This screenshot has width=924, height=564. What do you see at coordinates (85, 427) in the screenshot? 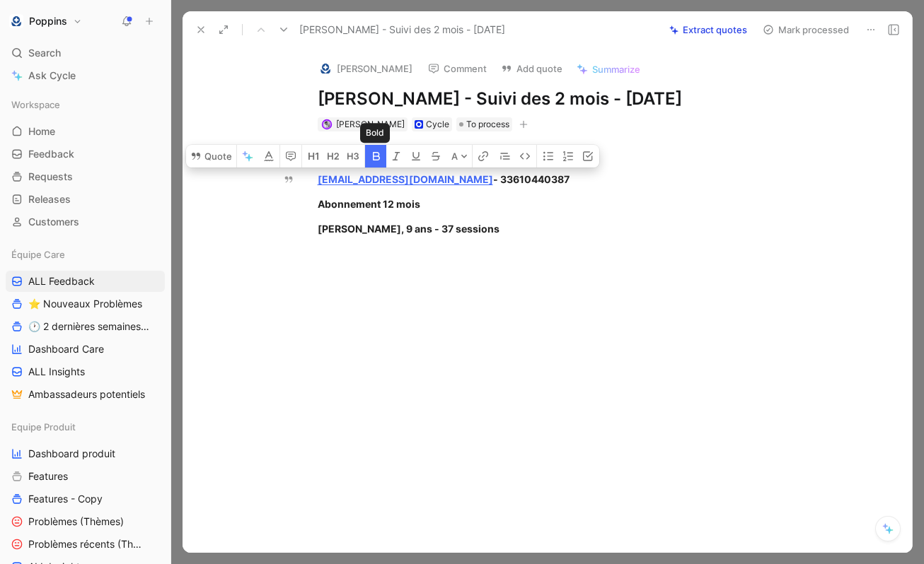
I see `div: Equipe Produit` at bounding box center [85, 427].